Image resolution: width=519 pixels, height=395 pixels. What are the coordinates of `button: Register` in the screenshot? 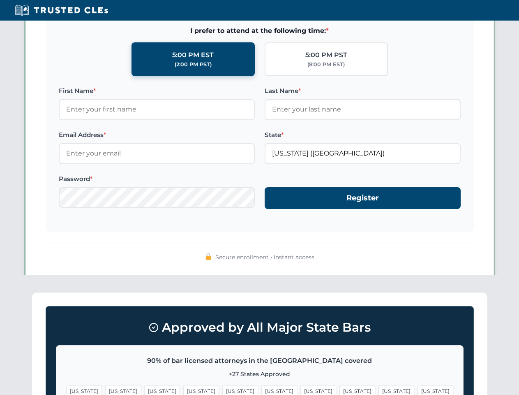 It's located at (363, 198).